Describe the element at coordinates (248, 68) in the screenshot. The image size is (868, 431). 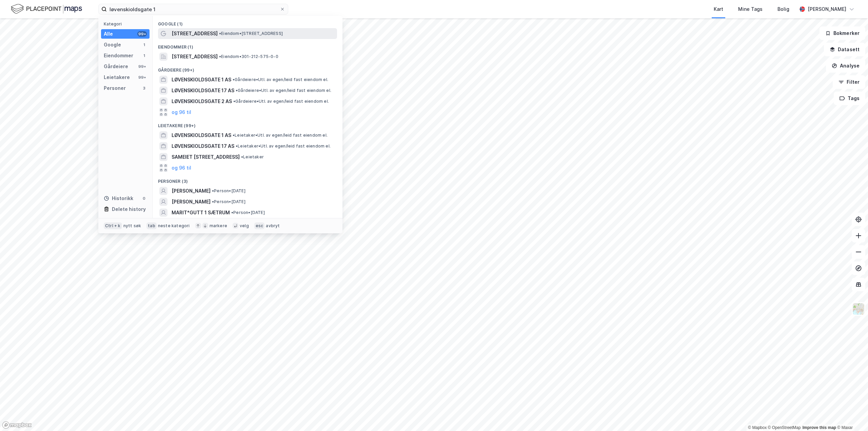
I see `div: Gårdeiere (99+)` at that location.